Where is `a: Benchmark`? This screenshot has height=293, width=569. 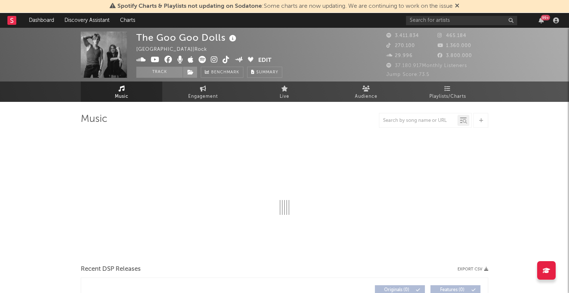
a: Benchmark is located at coordinates (222, 72).